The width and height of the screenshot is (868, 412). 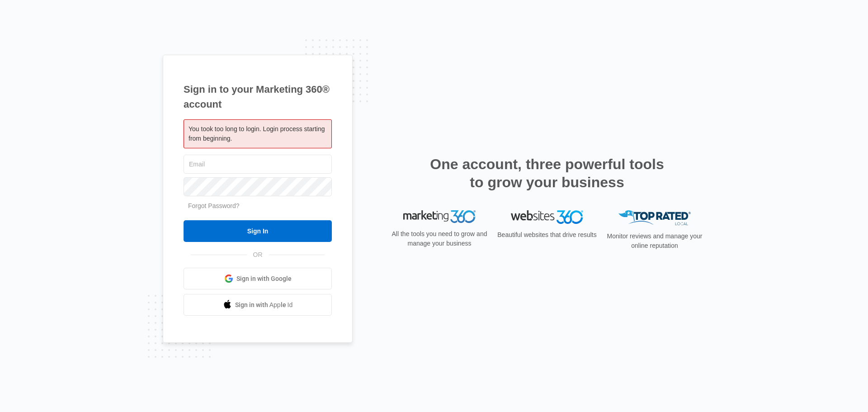 What do you see at coordinates (258, 304) in the screenshot?
I see `a: Sign in with Apple Id` at bounding box center [258, 304].